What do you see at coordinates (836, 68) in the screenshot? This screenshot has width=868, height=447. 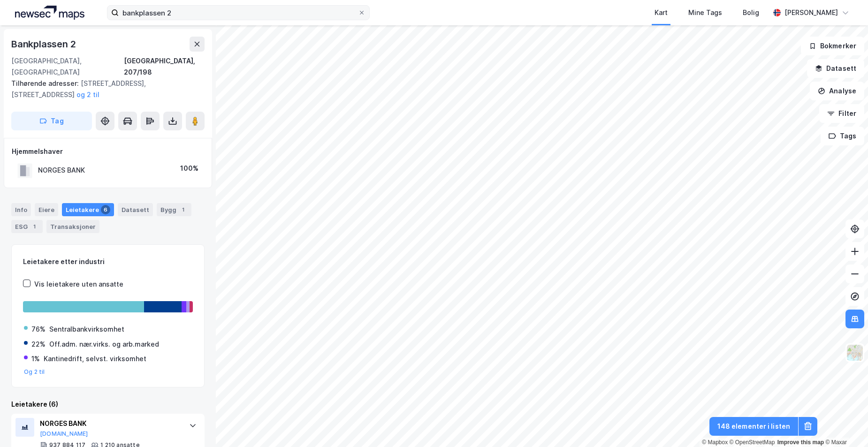 I see `button: Datasett` at bounding box center [836, 68].